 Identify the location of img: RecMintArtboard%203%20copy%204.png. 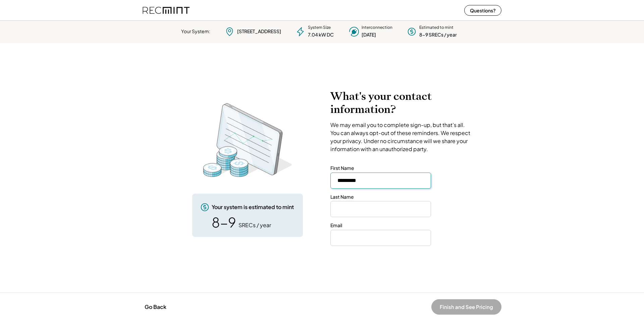
(248, 140).